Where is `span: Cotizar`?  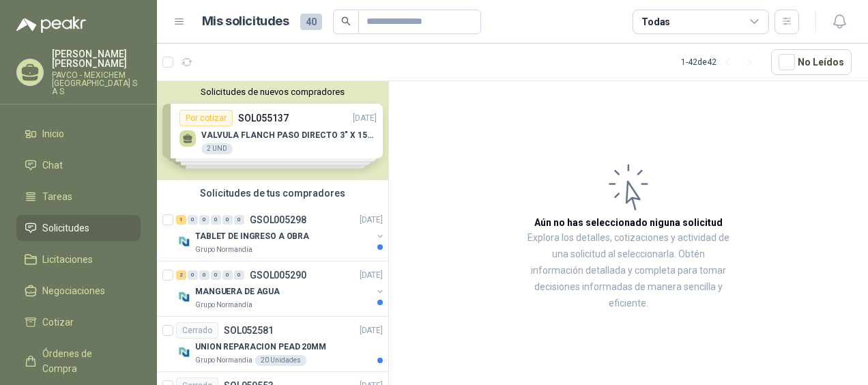
span: Cotizar is located at coordinates (58, 322).